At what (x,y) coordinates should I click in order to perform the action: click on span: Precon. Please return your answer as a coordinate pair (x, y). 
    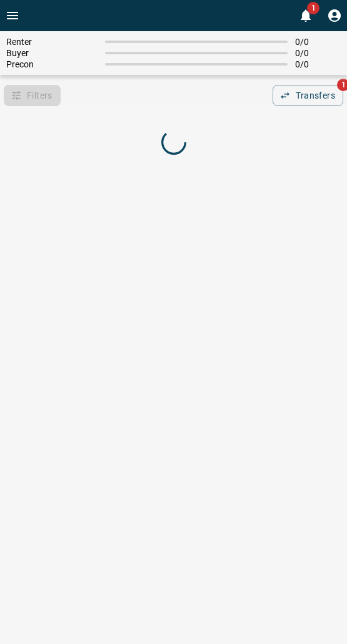
    Looking at the image, I should click on (52, 64).